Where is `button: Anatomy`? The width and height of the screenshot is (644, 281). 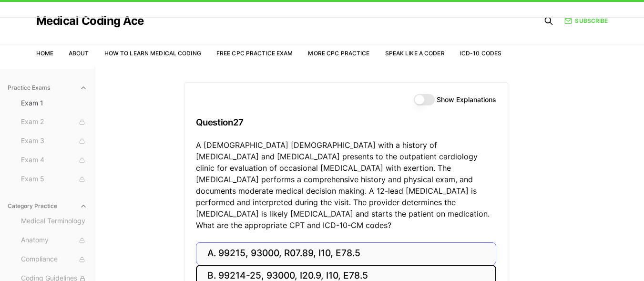
button: Anatomy is located at coordinates (54, 240).